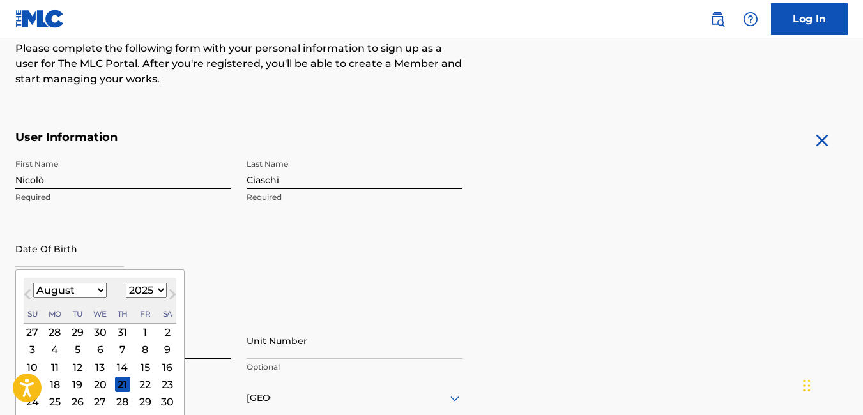 This screenshot has width=863, height=415. I want to click on div: Choose Monday, August 18th, 2025, so click(55, 384).